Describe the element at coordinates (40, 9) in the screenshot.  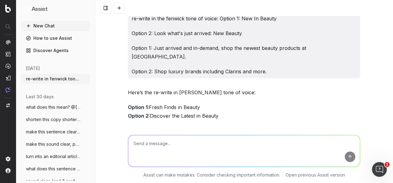
I see `h1: Assist` at that location.